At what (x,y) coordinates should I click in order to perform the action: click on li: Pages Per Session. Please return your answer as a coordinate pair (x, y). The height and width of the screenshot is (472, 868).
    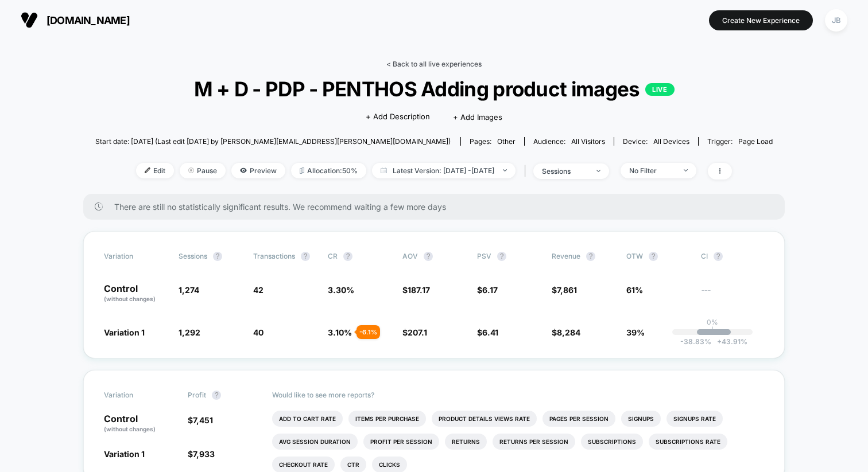
    Looking at the image, I should click on (578, 419).